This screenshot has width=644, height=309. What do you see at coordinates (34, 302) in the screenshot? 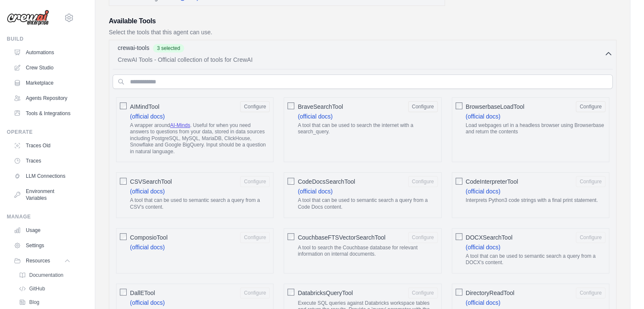
I see `span: Blog` at bounding box center [34, 302].